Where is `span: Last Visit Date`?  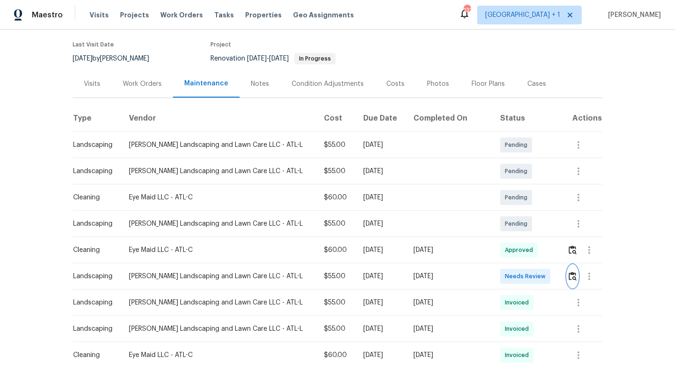
span: Last Visit Date is located at coordinates (93, 45).